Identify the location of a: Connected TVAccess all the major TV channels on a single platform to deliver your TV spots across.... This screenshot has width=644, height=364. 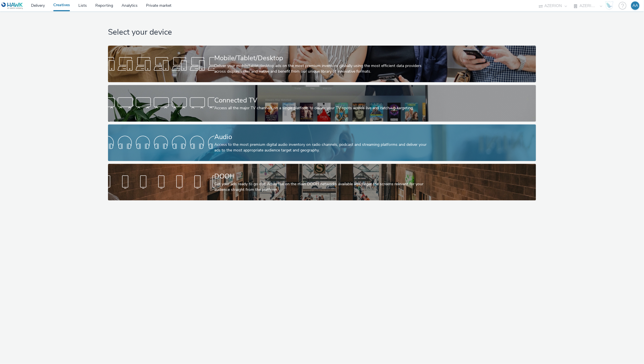
(322, 104).